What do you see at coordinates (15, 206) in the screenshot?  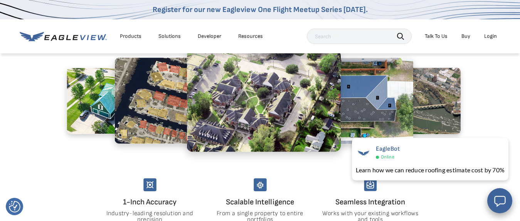 I see `button: Consent Preferences` at bounding box center [15, 206].